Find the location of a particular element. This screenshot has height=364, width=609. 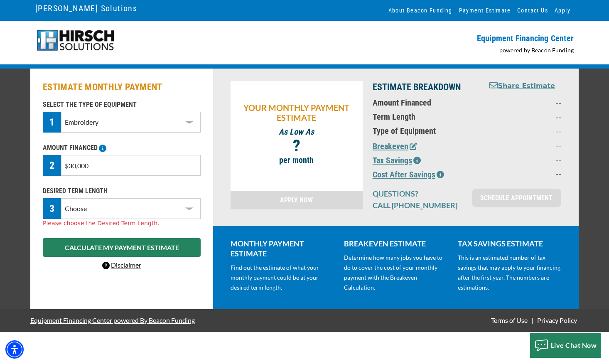

div: 3 is located at coordinates (52, 209).